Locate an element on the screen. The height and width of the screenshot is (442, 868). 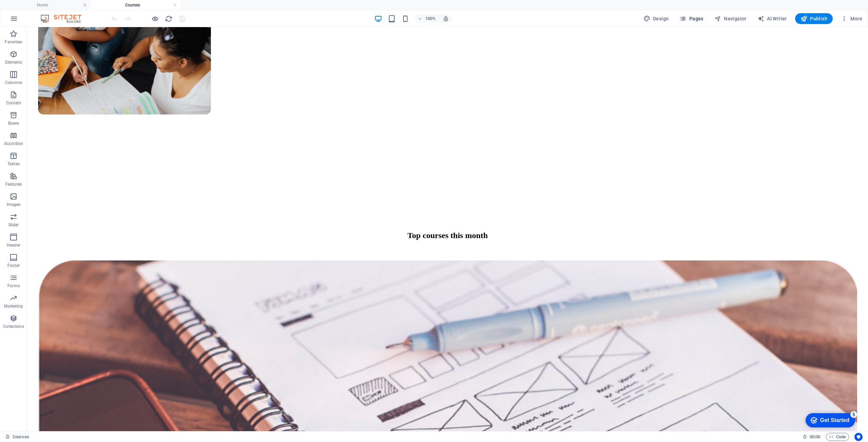
p: Slider is located at coordinates (14, 225).